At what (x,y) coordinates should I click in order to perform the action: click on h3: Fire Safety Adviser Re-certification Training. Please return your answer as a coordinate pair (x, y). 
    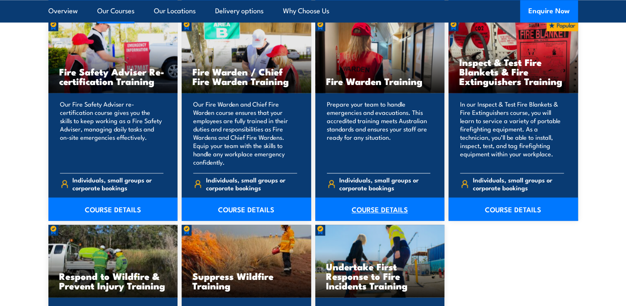
    Looking at the image, I should click on (113, 76).